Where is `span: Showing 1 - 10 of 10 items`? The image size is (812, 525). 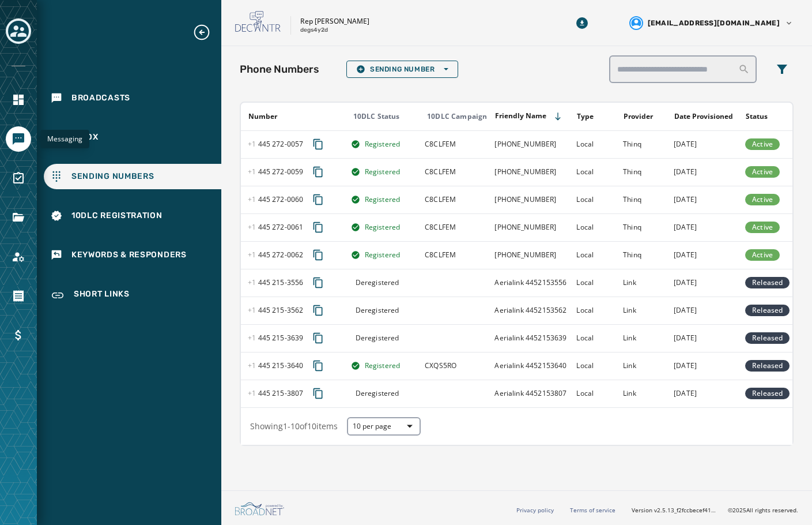
span: Showing 1 - 10 of 10 items is located at coordinates (294, 426).